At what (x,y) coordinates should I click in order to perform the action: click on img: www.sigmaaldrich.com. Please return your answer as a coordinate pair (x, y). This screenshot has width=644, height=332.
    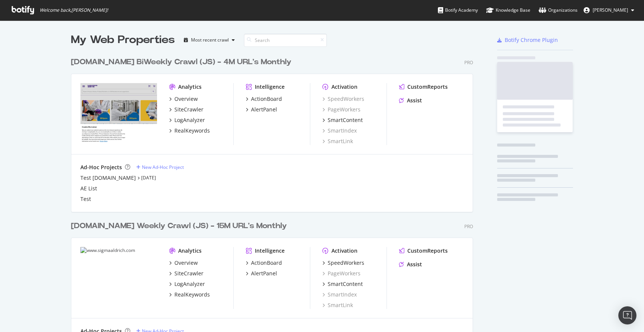
    Looking at the image, I should click on (119, 277).